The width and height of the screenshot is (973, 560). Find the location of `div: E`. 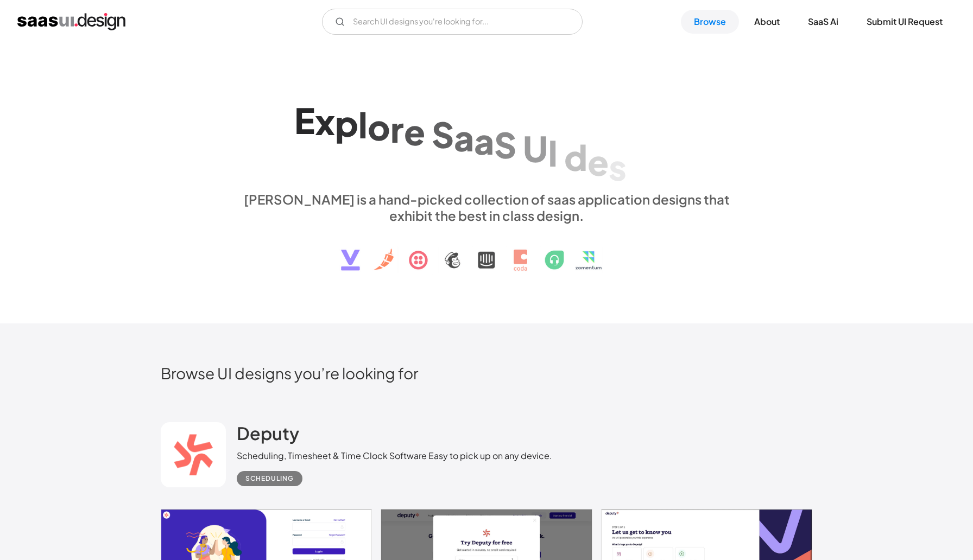

div: E is located at coordinates (305, 120).